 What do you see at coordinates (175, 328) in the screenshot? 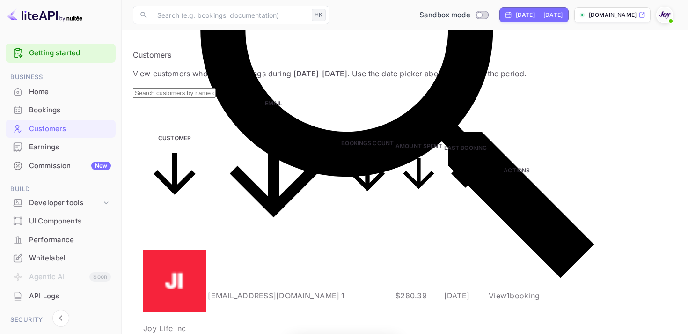
I see `p: Joy Life Inc` at bounding box center [175, 328].